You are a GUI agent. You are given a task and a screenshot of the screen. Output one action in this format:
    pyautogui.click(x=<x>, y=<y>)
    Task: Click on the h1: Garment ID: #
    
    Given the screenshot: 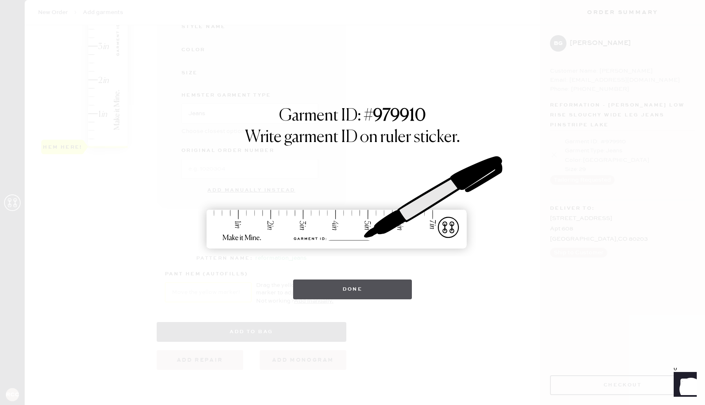 What is the action you would take?
    pyautogui.click(x=353, y=117)
    